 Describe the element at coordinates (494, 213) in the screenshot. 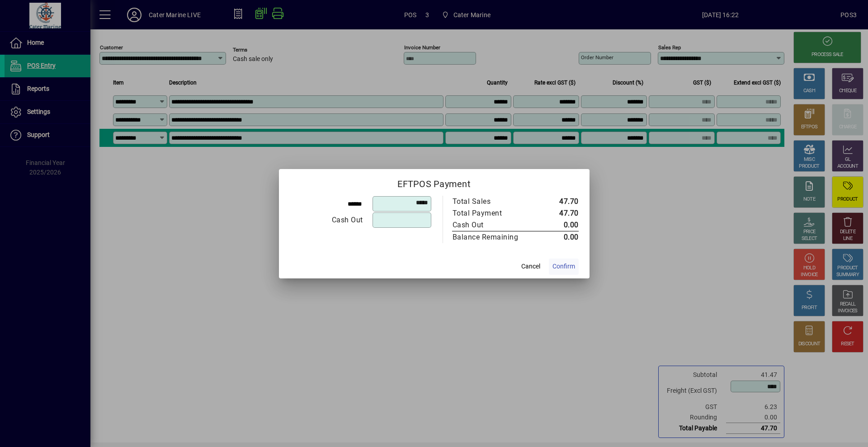

I see `td: Total Payment` at that location.